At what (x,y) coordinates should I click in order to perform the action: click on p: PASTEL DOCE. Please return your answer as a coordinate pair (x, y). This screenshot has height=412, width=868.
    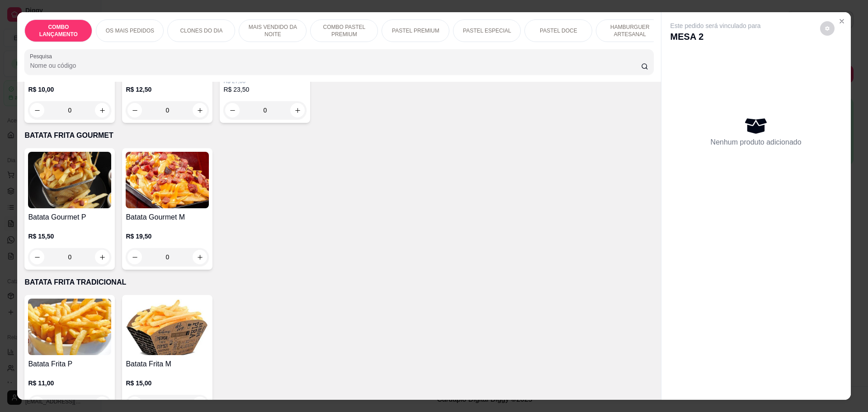
    Looking at the image, I should click on (558, 31).